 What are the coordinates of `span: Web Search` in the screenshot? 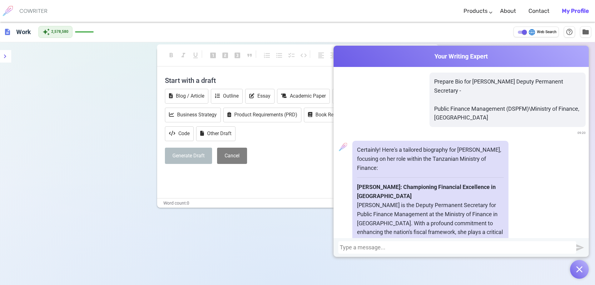 It's located at (547, 32).